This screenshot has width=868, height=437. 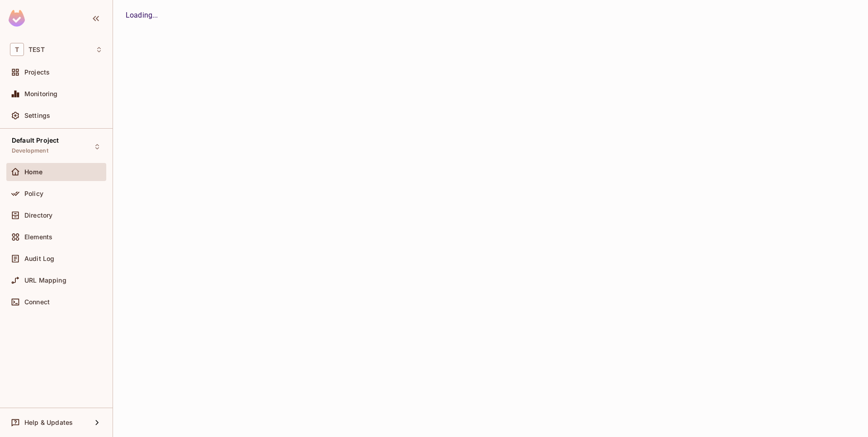 I want to click on span: Audit Log, so click(x=39, y=259).